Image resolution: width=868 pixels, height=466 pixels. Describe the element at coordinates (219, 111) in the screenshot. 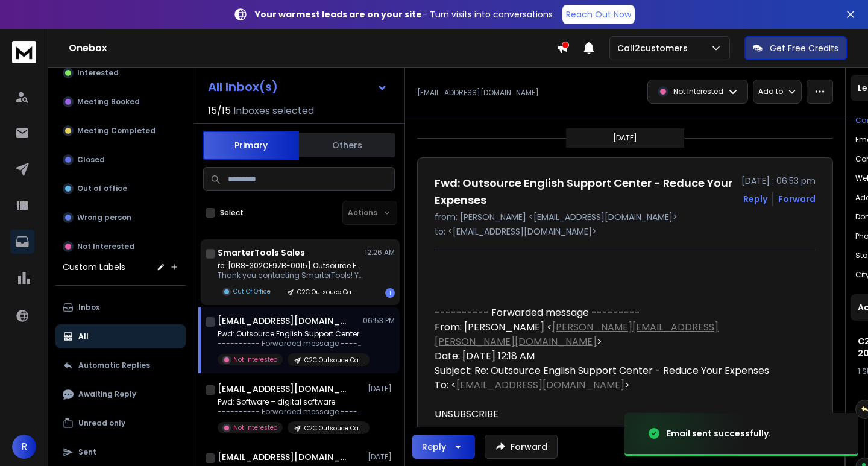

I see `span: 15 / 15` at that location.